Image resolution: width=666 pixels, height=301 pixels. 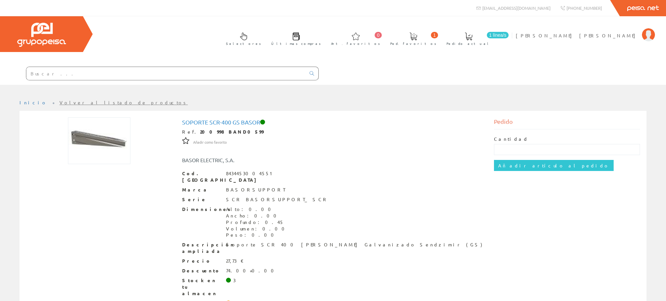 What do you see at coordinates (123, 102) in the screenshot?
I see `a: Volver al listado de productos` at bounding box center [123, 102].